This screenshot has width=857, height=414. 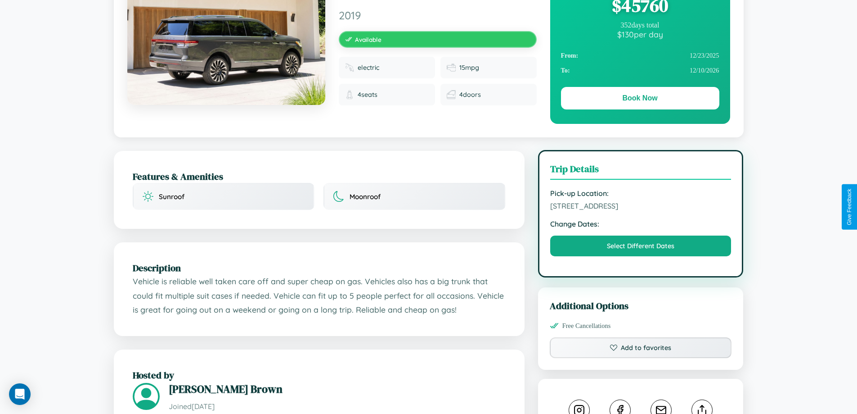 What do you see at coordinates (587, 325) in the screenshot?
I see `span: Free Cancellations` at bounding box center [587, 325].